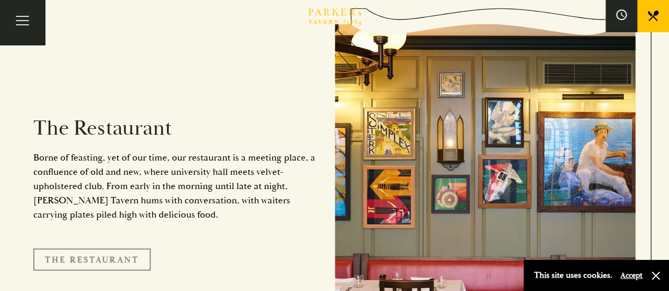  I want to click on p: Borne of feasting, yet of our time, our restaurant is a meeting place, a confluence of old and ne..., so click(176, 186).